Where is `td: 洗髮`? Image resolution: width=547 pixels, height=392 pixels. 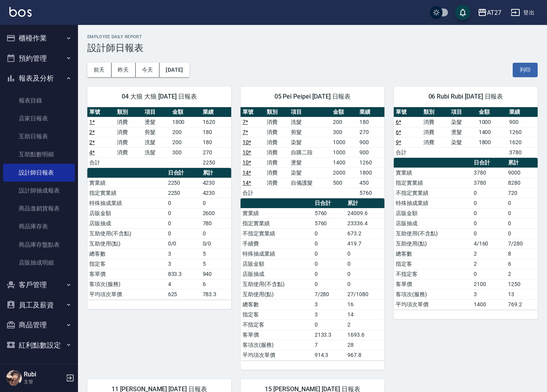
td: 洗髮 is located at coordinates (157, 152).